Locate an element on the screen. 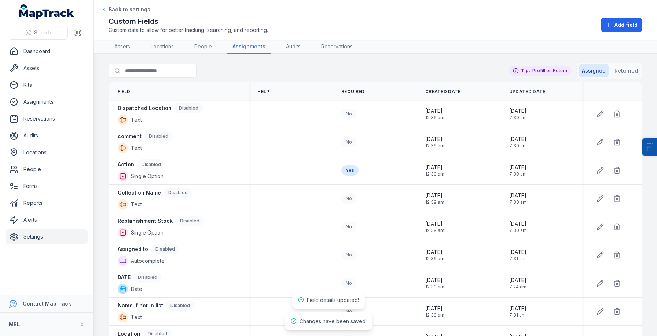  a: Kits is located at coordinates (47, 85).